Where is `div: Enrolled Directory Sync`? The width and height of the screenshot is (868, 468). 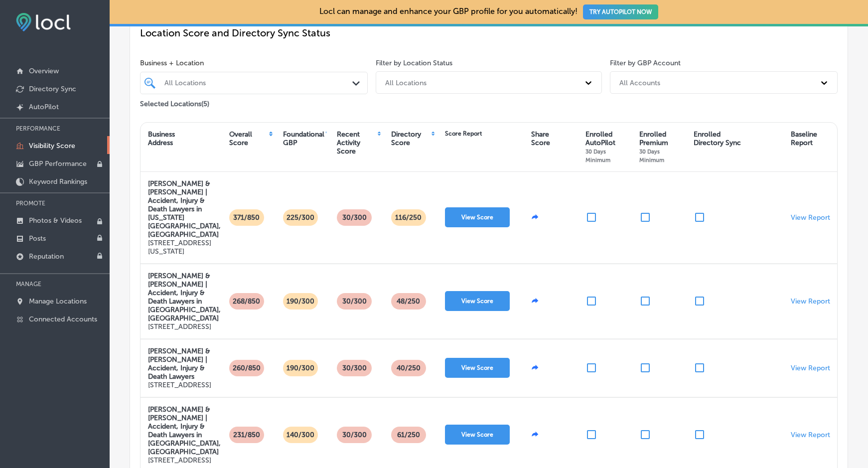 div: Enrolled Directory Sync is located at coordinates (717, 139).